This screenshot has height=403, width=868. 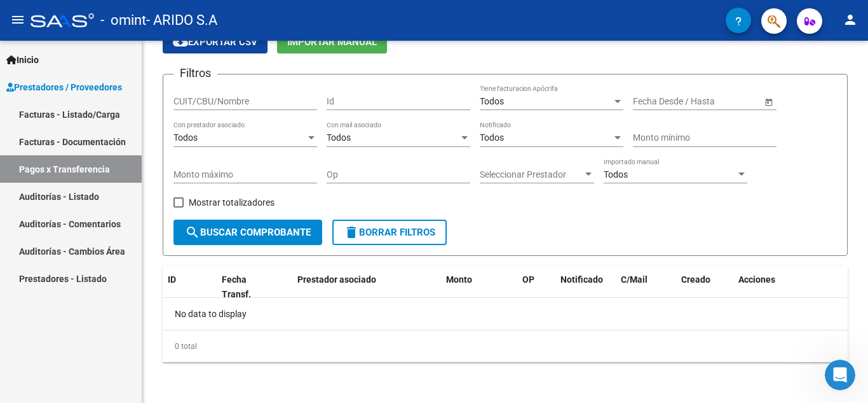 What do you see at coordinates (850, 20) in the screenshot?
I see `mat-icon: person` at bounding box center [850, 20].